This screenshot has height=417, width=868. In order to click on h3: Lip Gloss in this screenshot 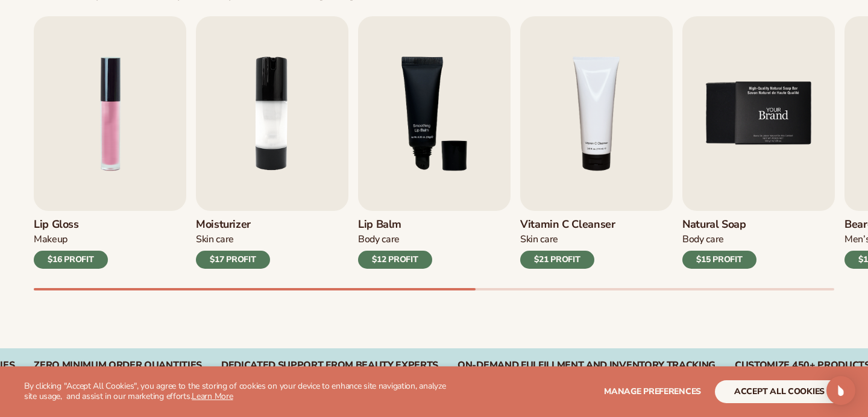, I will do `click(71, 224)`.